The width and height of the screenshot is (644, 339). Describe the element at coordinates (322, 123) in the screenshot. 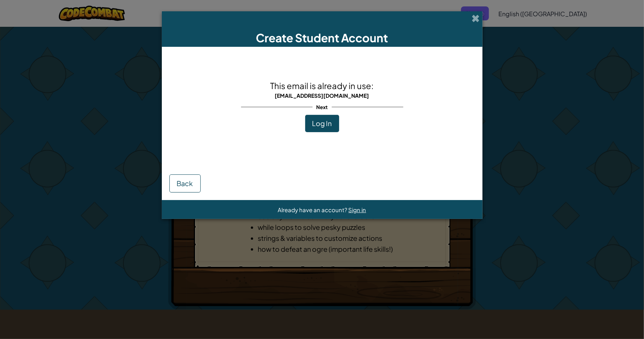

I see `span: Log In` at that location.